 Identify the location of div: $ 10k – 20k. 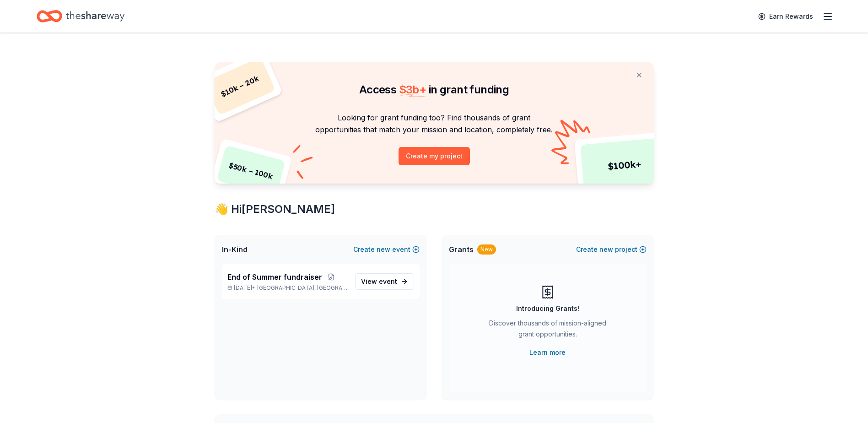
(240, 86).